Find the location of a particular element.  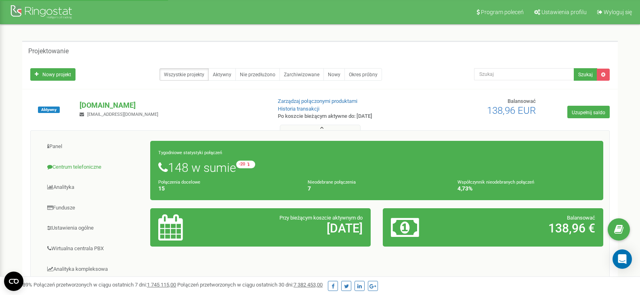

font: Tygodniowe statystyki połączeń is located at coordinates (190, 153).